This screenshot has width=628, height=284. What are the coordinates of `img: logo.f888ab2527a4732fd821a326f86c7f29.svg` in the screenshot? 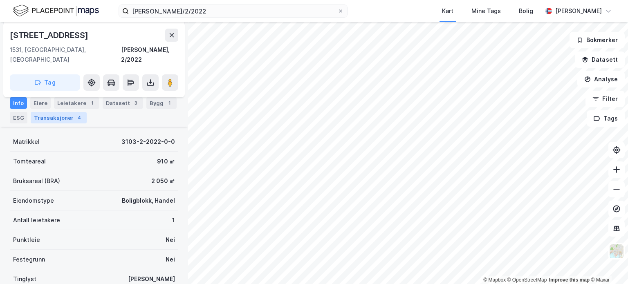 It's located at (56, 11).